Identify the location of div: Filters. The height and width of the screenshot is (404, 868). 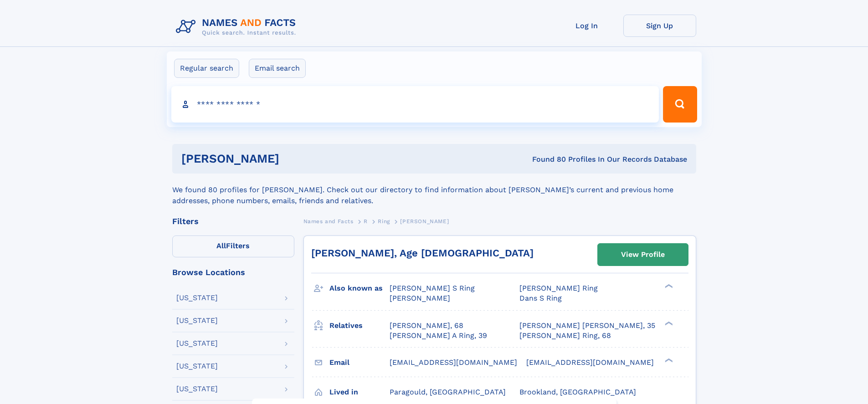
(233, 221).